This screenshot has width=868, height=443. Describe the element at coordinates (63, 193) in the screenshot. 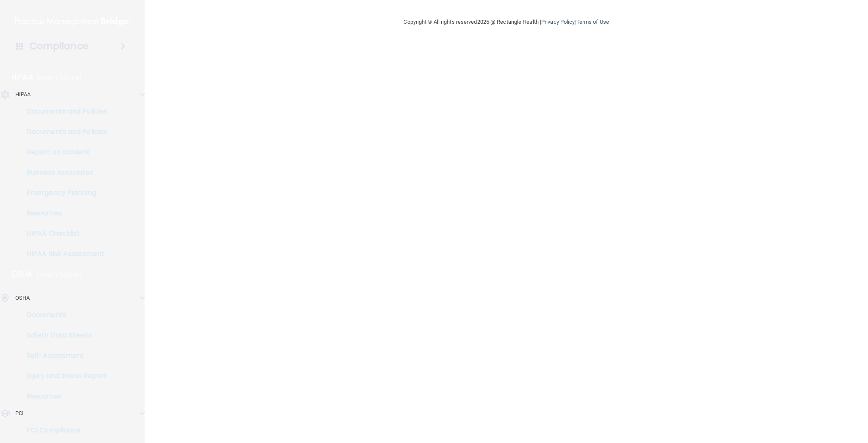

I see `p: Emergency Planning` at that location.